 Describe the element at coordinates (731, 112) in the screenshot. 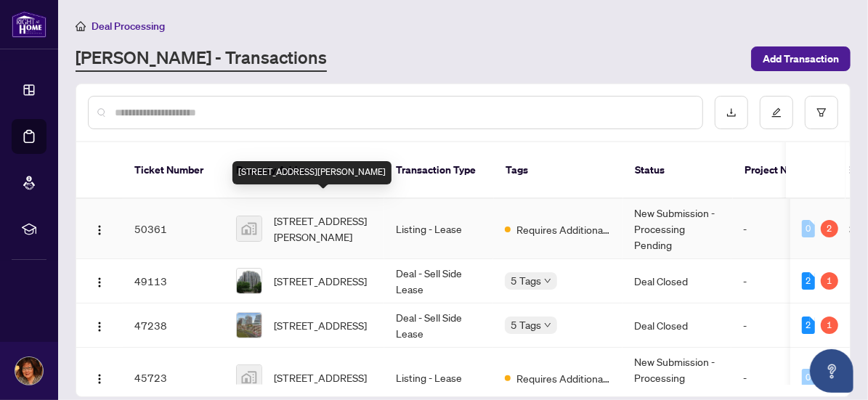

I see `button: download` at that location.